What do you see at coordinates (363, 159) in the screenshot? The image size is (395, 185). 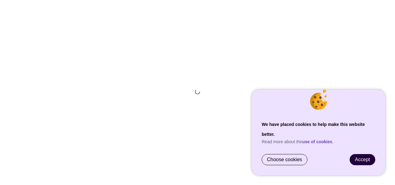 I see `span: Accept` at bounding box center [363, 159].